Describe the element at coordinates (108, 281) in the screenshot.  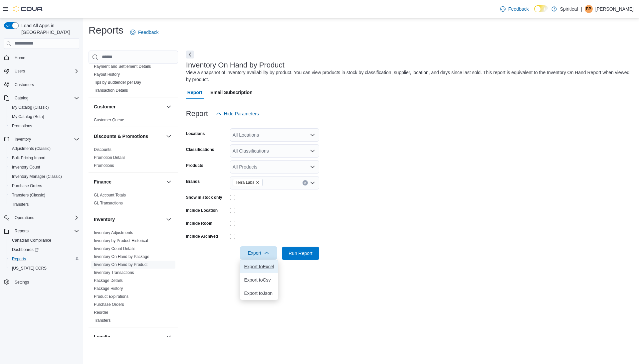
I see `span: Package Details` at that location.